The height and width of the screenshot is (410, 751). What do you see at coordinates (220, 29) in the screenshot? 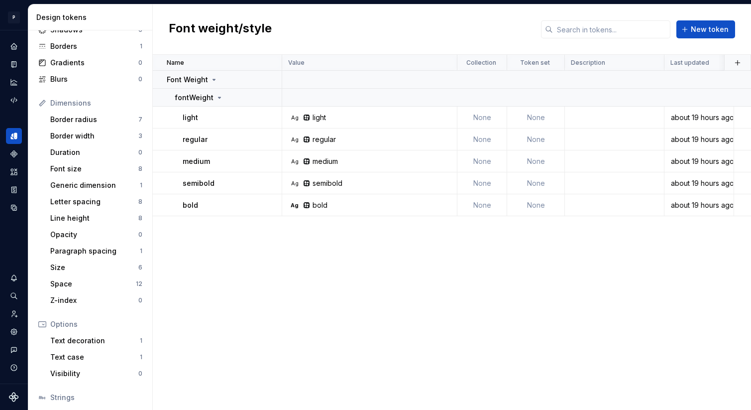
I see `h2: Font weight/style` at bounding box center [220, 29].